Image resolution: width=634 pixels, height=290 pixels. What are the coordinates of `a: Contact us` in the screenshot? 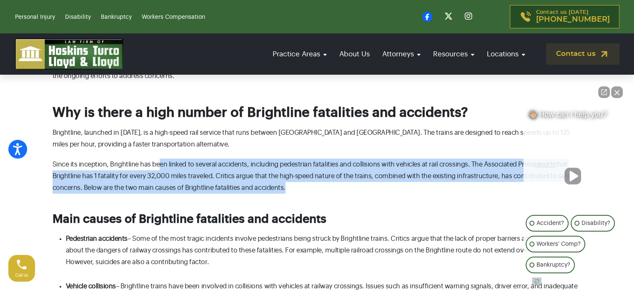 It's located at (583, 54).